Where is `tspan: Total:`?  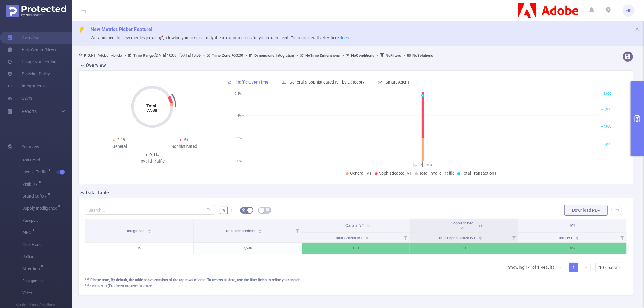
tspan: Total: is located at coordinates (152, 106).